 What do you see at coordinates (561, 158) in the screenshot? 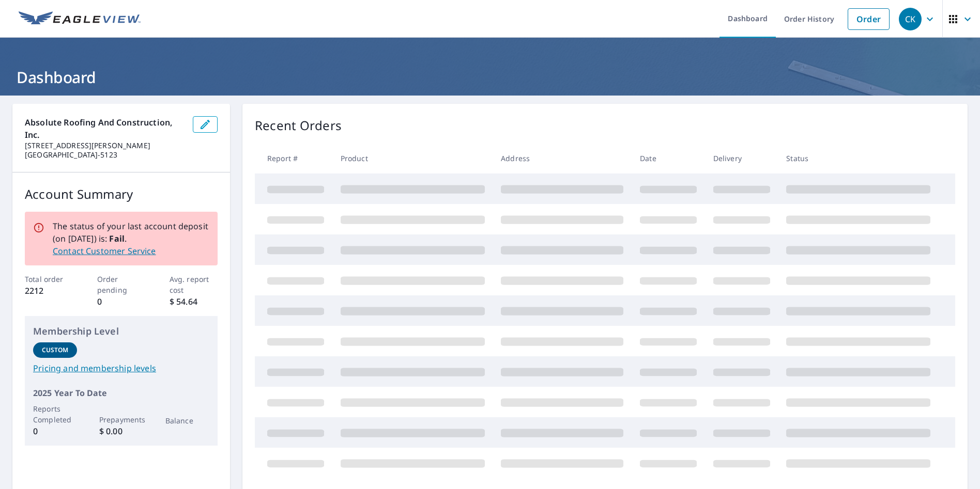
I see `th: Address` at bounding box center [561, 158].